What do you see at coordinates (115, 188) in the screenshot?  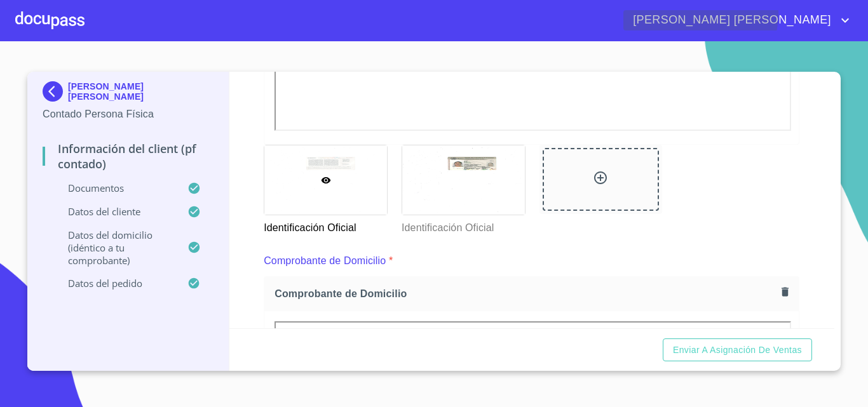 I see `p: Documentos` at bounding box center [115, 188].